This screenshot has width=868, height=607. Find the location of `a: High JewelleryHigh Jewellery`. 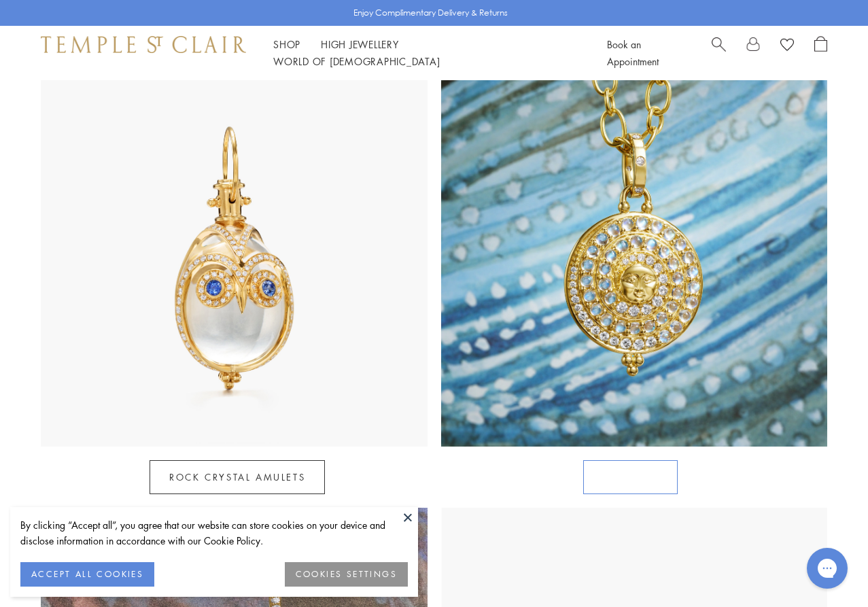

a: High JewelleryHigh Jewellery is located at coordinates (360, 44).